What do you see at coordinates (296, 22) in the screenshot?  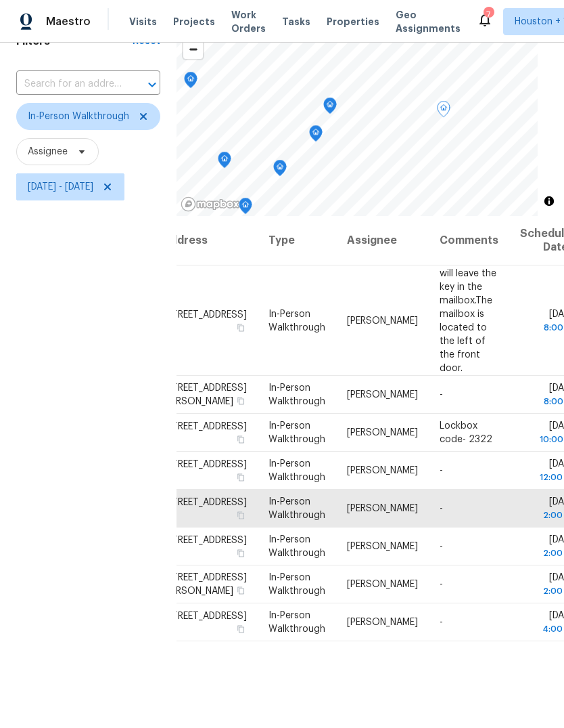 I see `span: Tasks` at bounding box center [296, 22].